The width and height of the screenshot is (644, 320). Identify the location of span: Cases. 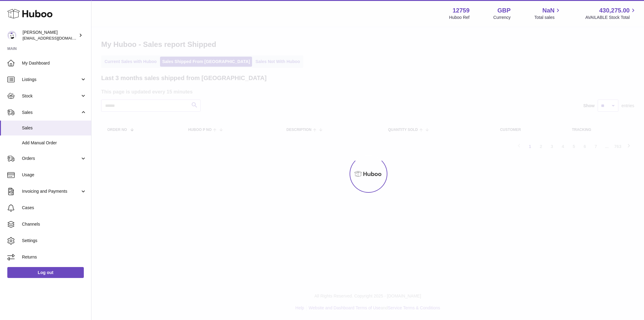
(54, 208).